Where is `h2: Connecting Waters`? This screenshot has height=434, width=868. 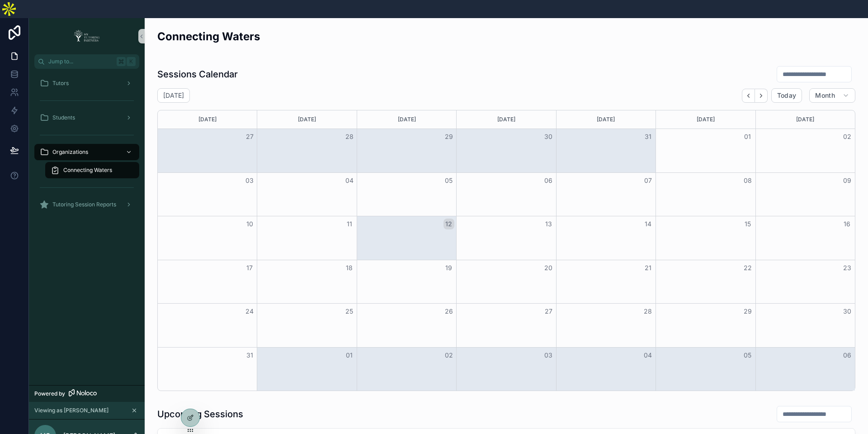 h2: Connecting Waters is located at coordinates (208, 36).